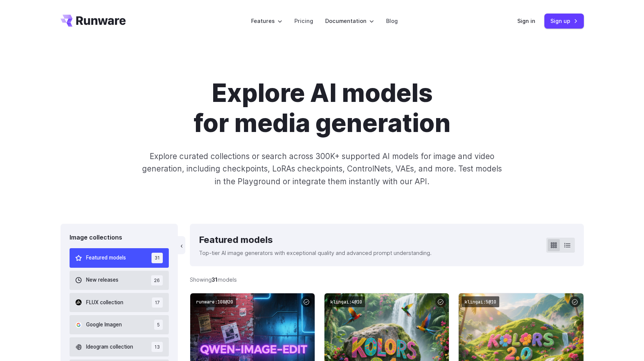 The width and height of the screenshot is (644, 361). What do you see at coordinates (266, 21) in the screenshot?
I see `label: Features` at bounding box center [266, 21].